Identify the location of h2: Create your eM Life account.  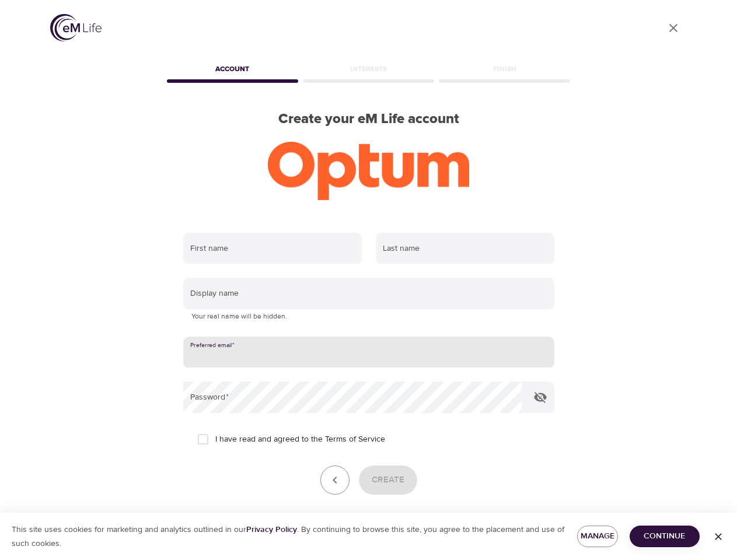
(369, 119).